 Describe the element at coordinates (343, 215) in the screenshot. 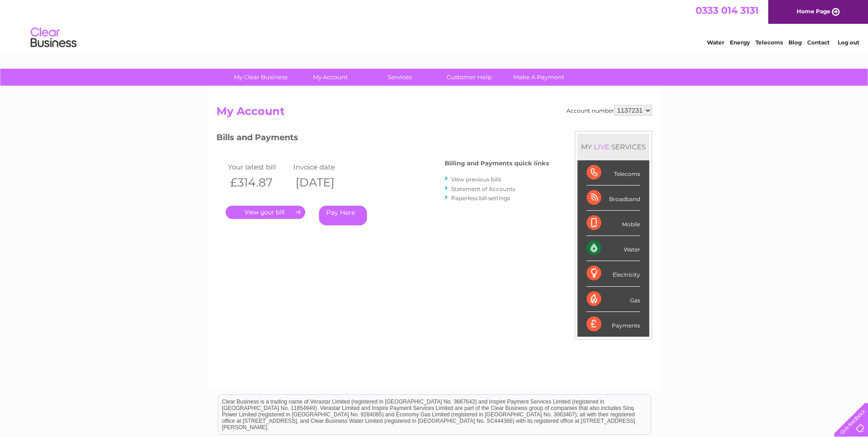

I see `a: Pay Here` at that location.